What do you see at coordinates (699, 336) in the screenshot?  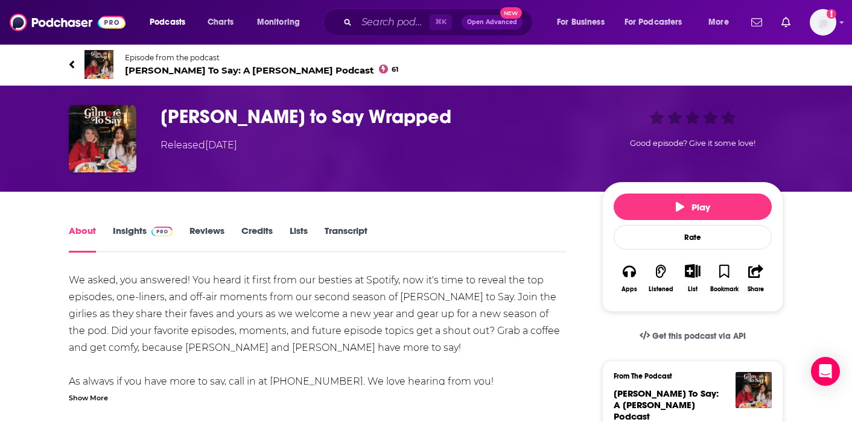 I see `span: Get this podcast via API` at bounding box center [699, 336].